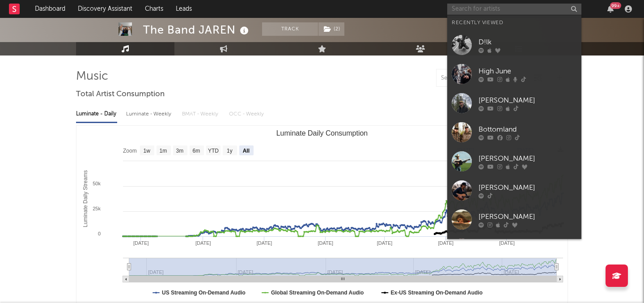 Image resolution: width=644 pixels, height=303 pixels. What do you see at coordinates (483, 78) in the screenshot?
I see `input: Search by song name or URL` at bounding box center [483, 78].